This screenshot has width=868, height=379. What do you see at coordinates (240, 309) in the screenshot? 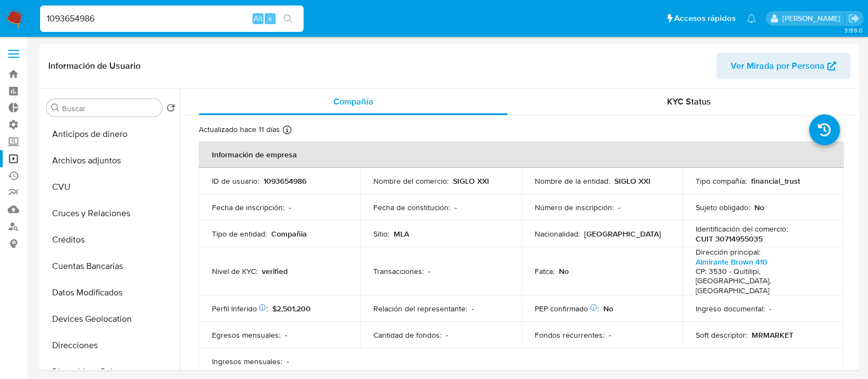
I see `p: Perfil Inferido :` at bounding box center [240, 309].